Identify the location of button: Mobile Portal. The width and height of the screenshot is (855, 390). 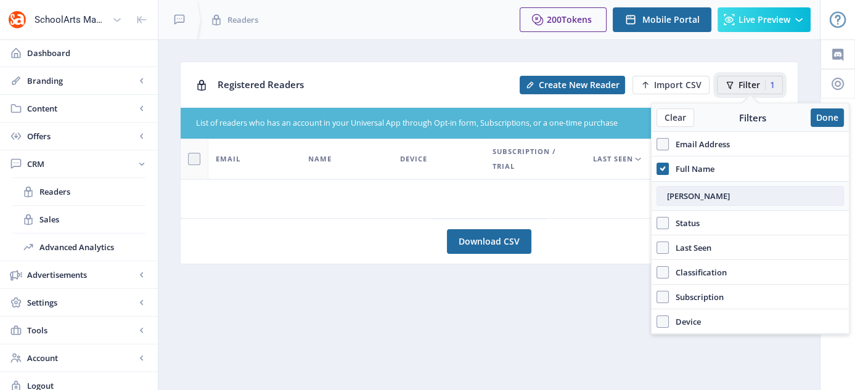
(662, 20).